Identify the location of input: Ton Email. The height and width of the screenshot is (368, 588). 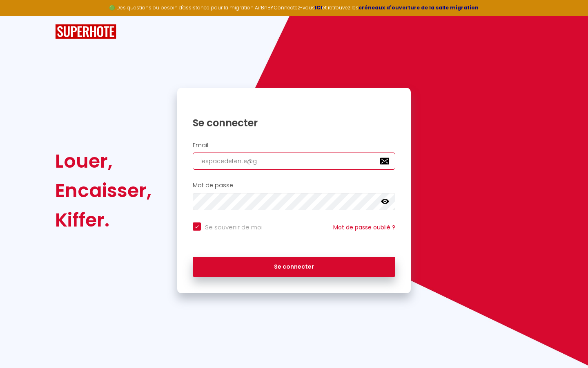
(294, 161).